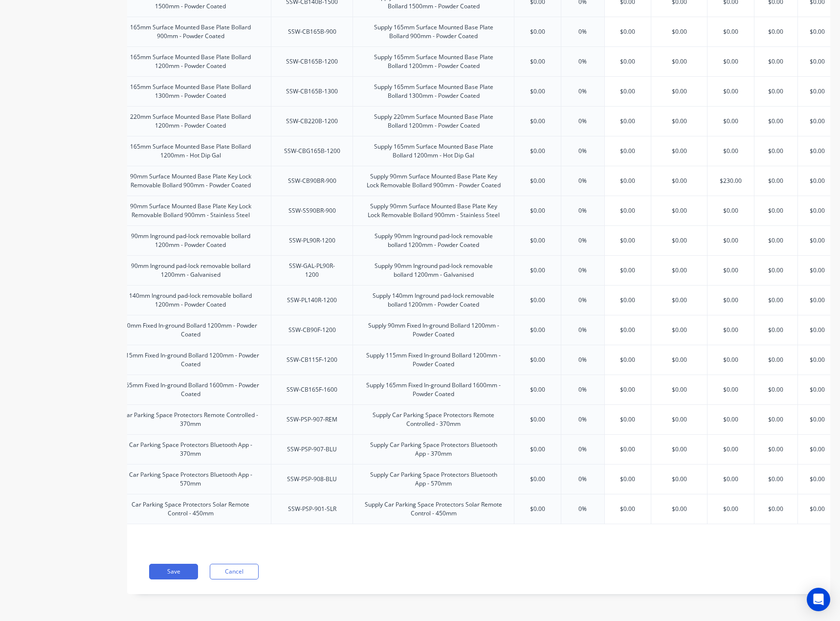 The image size is (840, 621). What do you see at coordinates (434, 121) in the screenshot?
I see `div: Supply 220mm Surface Mounted Base Plate Bollard 1200mm - Powder Coated` at bounding box center [434, 121].